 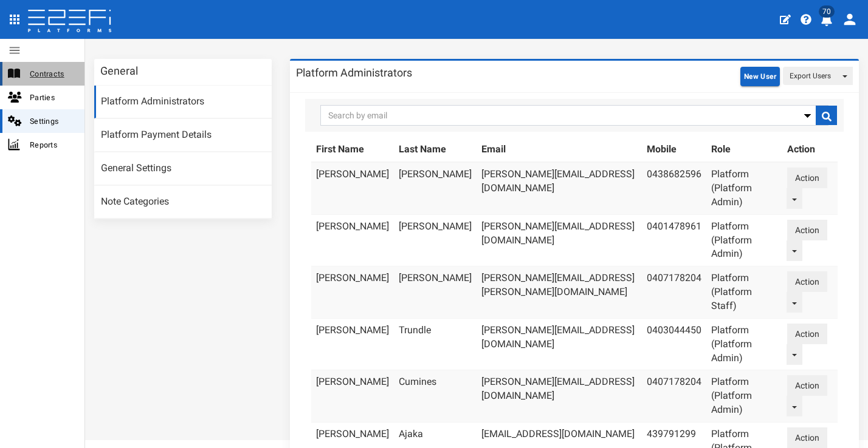 What do you see at coordinates (744, 293) in the screenshot?
I see `td: Platform (Platform Staff)` at bounding box center [744, 293].